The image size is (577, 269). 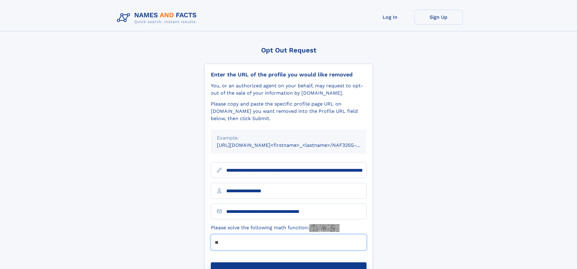 What do you see at coordinates (289, 50) in the screenshot?
I see `div: Opt Out Request` at bounding box center [289, 50].